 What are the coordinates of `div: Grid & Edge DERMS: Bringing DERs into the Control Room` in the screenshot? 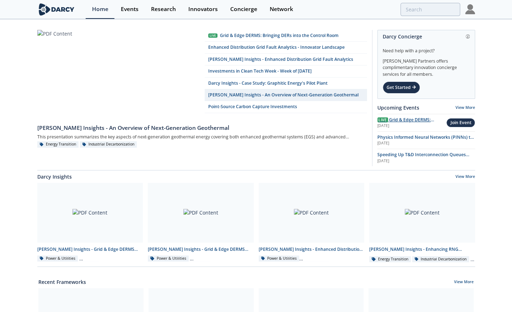 It's located at (279, 36).